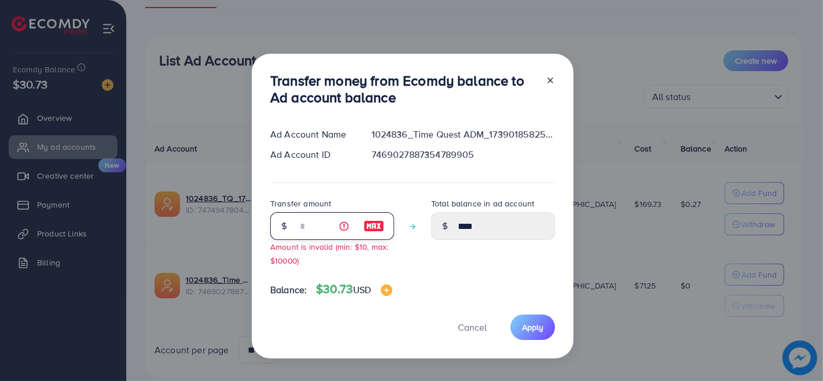  What do you see at coordinates (472, 327) in the screenshot?
I see `button: Cancel` at bounding box center [472, 327].